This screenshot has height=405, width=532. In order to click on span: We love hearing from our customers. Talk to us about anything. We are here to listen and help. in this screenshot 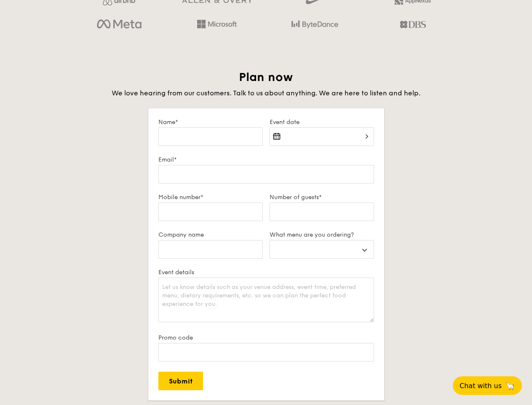, I will do `click(266, 93)`.